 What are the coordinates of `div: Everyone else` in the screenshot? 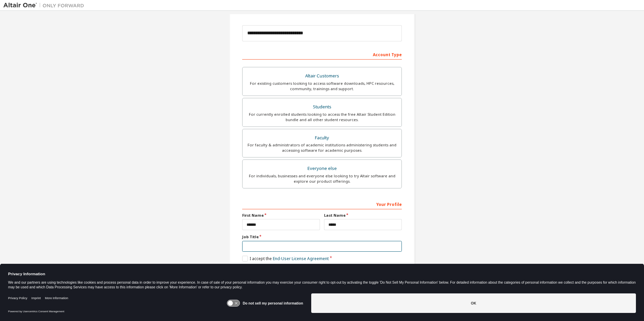 It's located at (322, 168).